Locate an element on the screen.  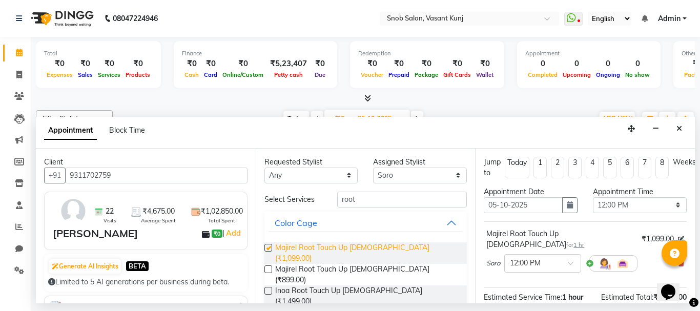
div: Requested Stylist is located at coordinates (311, 162).